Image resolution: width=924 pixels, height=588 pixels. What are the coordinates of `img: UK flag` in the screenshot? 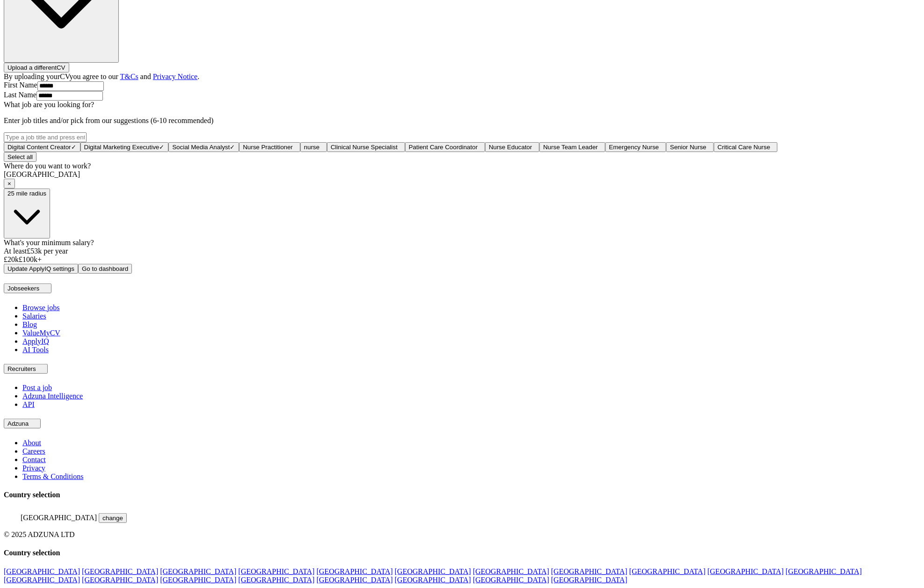 It's located at (11, 514).